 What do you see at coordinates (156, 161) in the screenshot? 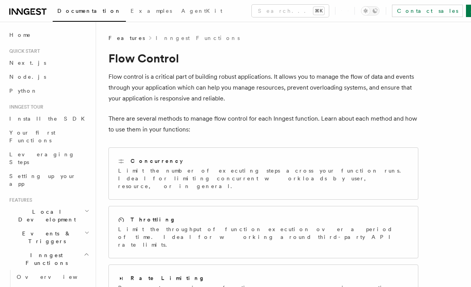
I see `h2: Concurrency` at bounding box center [156, 161].